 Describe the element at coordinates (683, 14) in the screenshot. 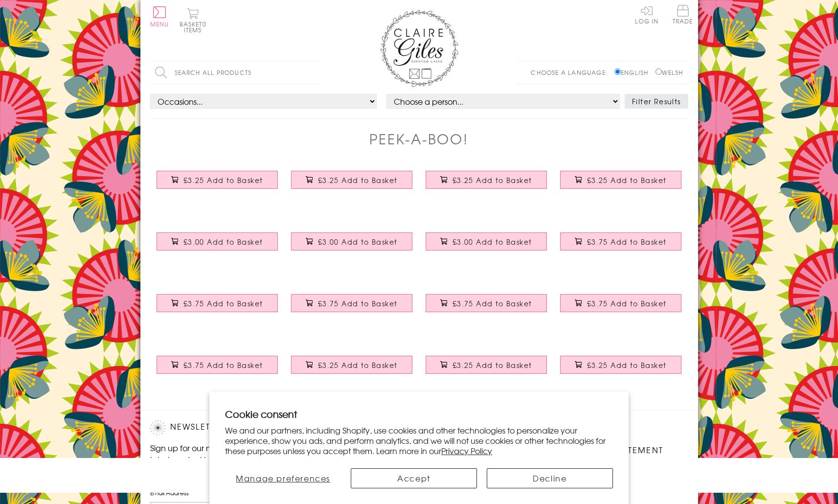

I see `span: Trade` at that location.